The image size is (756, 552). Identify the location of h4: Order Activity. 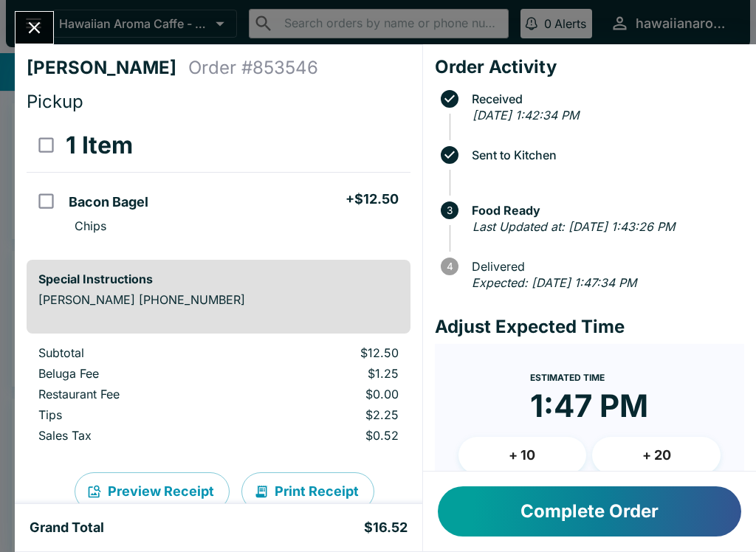
(589, 67).